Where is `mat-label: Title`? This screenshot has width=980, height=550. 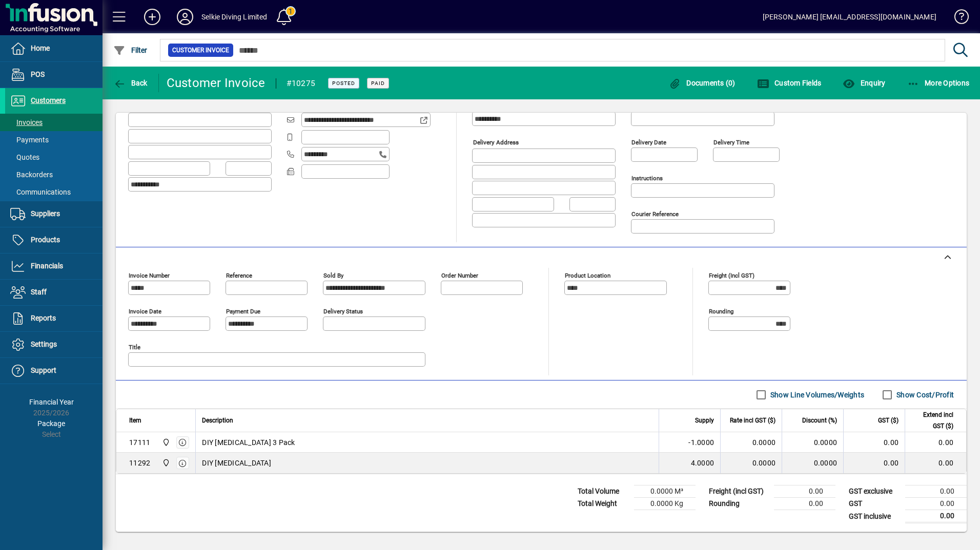
mat-label: Title is located at coordinates (134, 347).